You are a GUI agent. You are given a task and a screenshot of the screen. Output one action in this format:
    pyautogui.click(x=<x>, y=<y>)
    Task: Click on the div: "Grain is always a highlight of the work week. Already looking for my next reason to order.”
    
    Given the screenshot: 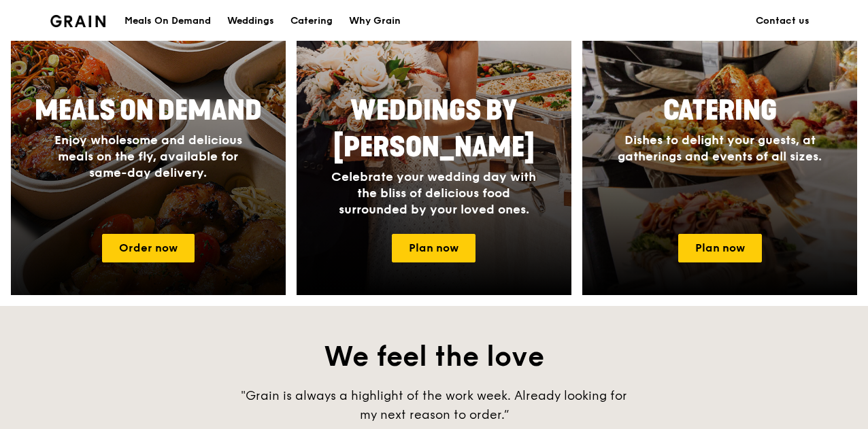 What is the action you would take?
    pyautogui.click(x=434, y=406)
    